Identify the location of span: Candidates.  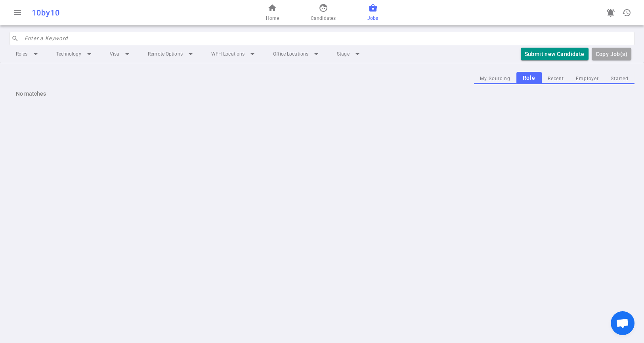
(323, 18).